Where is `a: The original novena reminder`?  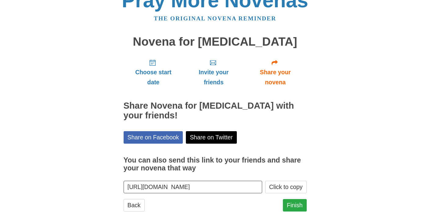
a: The original novena reminder is located at coordinates (215, 18).